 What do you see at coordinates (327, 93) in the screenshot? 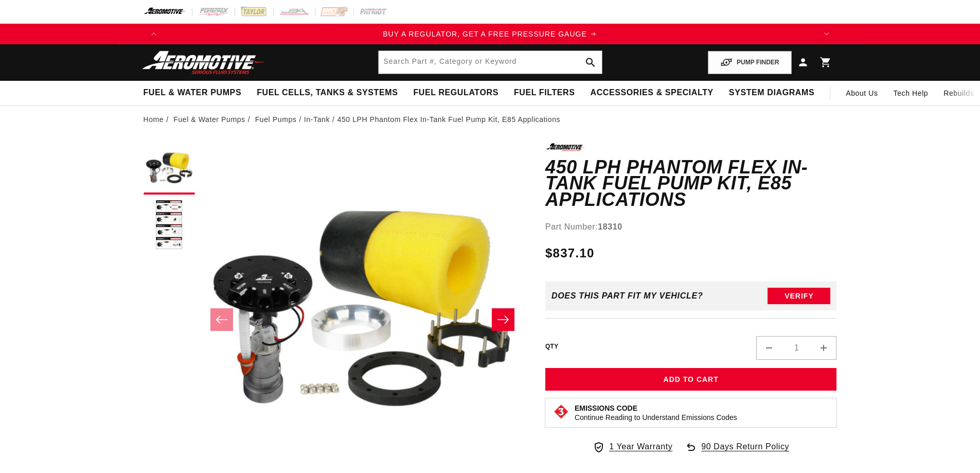
I see `summary: Fuel Cells, Tanks & Systems` at bounding box center [327, 93].